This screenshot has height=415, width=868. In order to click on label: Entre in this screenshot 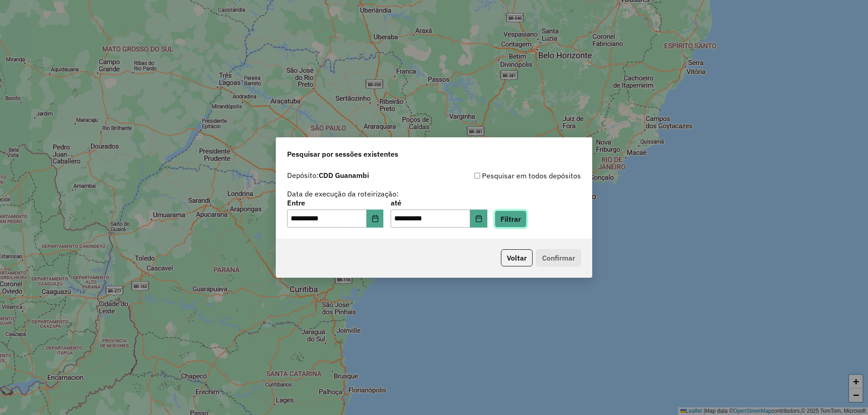, I will do `click(335, 203)`.